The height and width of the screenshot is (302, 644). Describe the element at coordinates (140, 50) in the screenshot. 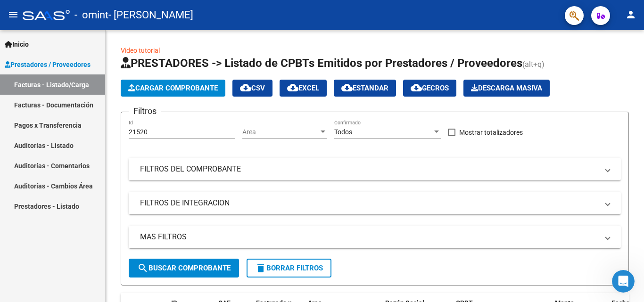

I see `a: Video tutorial` at that location.